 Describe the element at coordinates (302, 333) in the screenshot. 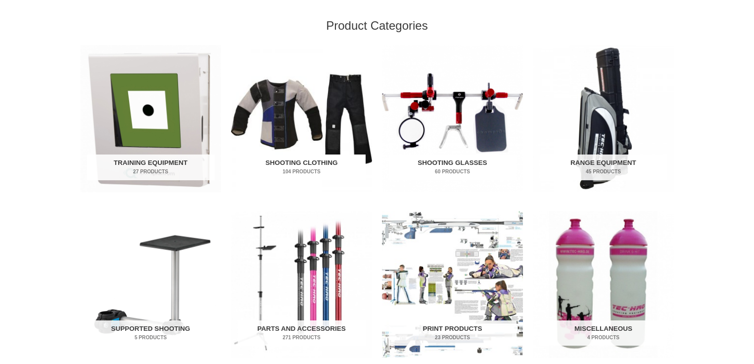

I see `h2: Parts and Accessories` at that location.